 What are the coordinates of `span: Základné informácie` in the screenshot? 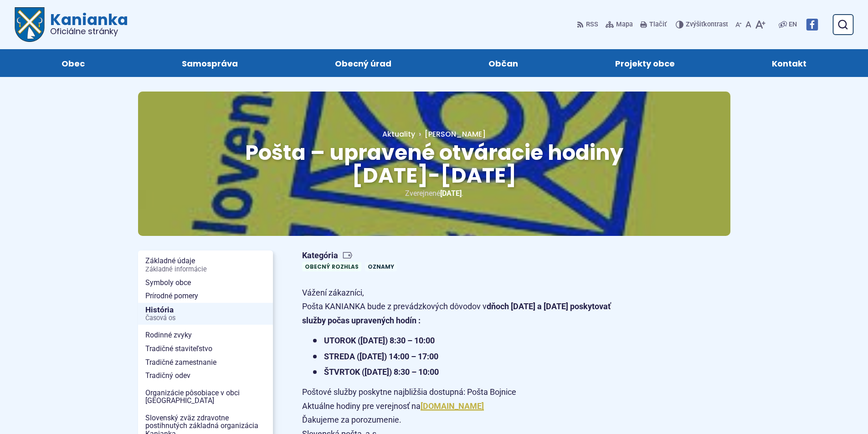 It's located at (206, 270).